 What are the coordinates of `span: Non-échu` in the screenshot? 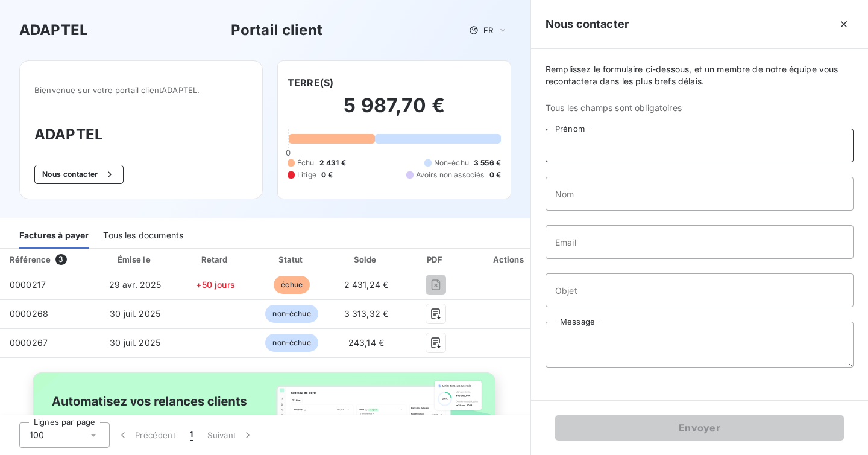 It's located at (451, 163).